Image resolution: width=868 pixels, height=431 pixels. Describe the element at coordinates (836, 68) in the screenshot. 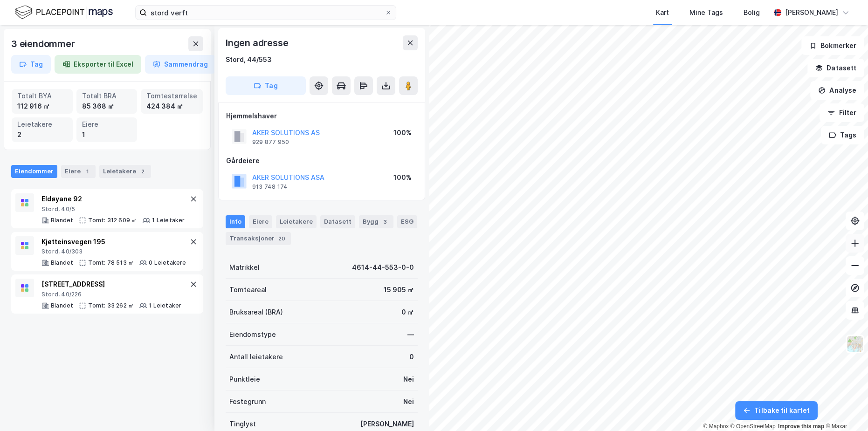

I see `button: Datasett` at that location.